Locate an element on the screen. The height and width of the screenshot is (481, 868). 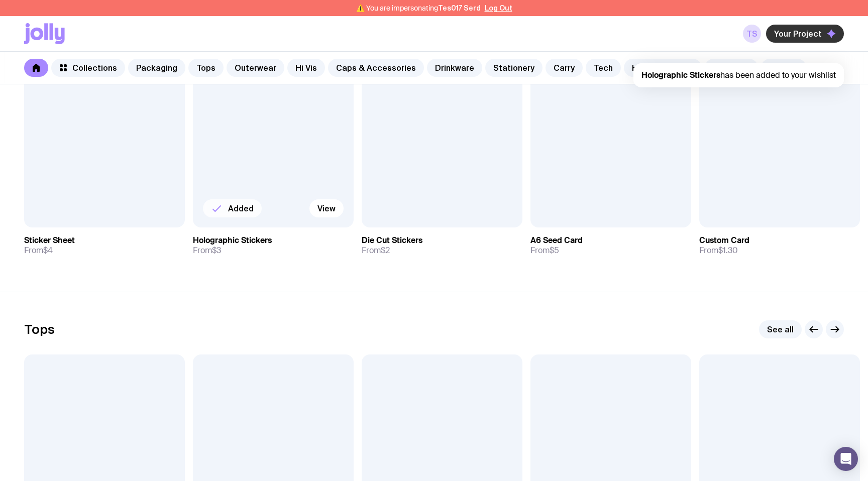
span: Tes017 Serd is located at coordinates (459, 8).